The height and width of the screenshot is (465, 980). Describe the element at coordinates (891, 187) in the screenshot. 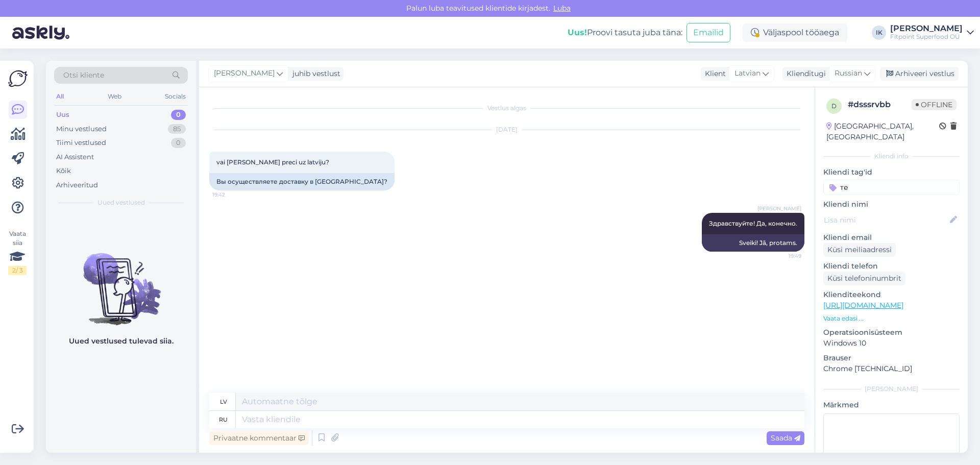

I see `input: Lisa tag` at that location.